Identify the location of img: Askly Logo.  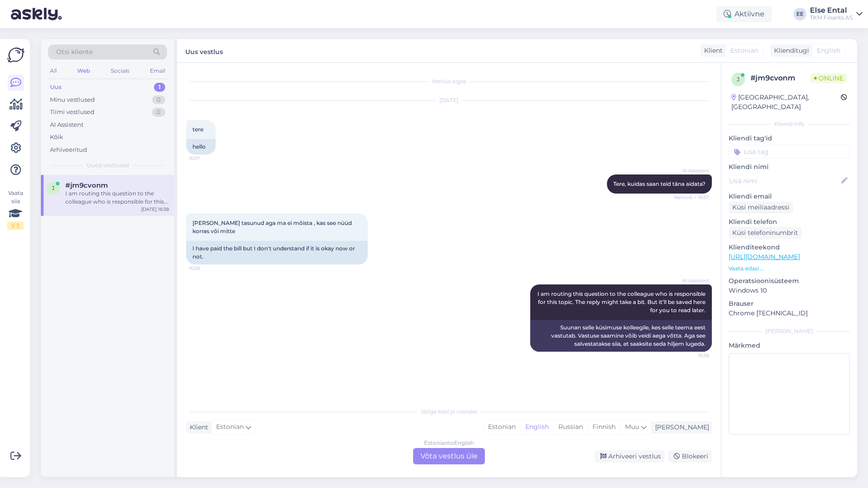
(16, 55).